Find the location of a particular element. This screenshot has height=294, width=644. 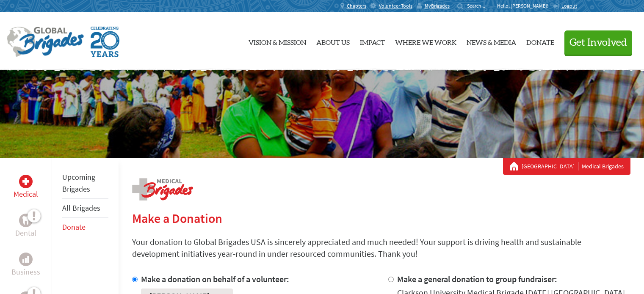

a: Upcoming Brigades is located at coordinates (79, 183).